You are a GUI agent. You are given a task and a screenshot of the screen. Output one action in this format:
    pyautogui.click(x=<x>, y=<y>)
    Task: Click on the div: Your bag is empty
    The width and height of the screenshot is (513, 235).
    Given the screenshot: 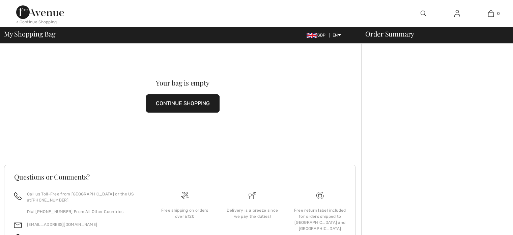 What is the action you would take?
    pyautogui.click(x=183, y=83)
    